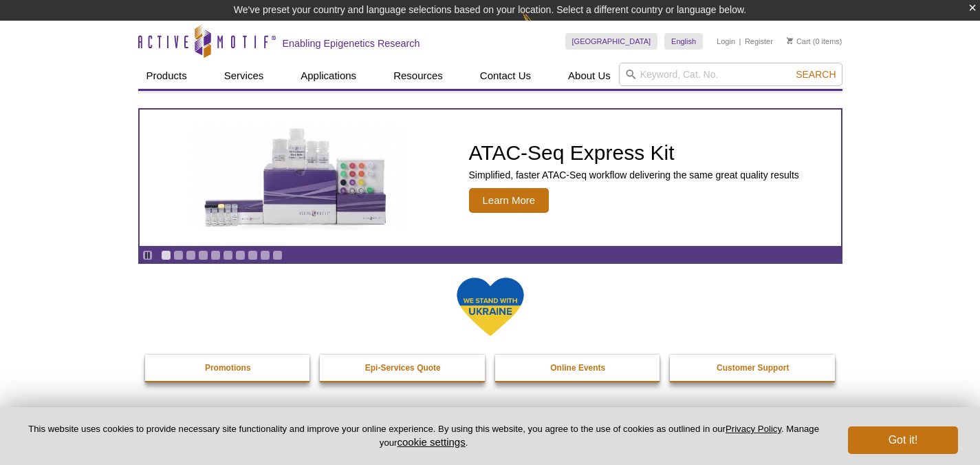 This screenshot has height=465, width=980. What do you see at coordinates (506, 76) in the screenshot?
I see `a: Contact Us` at bounding box center [506, 76].